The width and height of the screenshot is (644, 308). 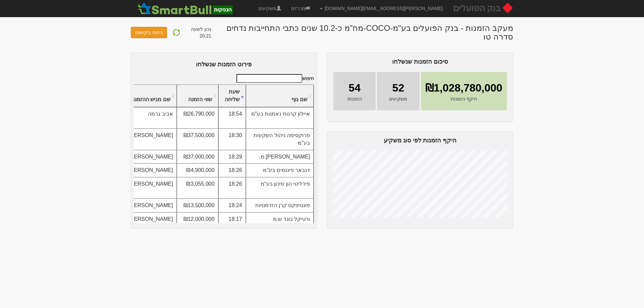 What do you see at coordinates (280, 219) in the screenshot?
I see `td: ורטיקל בונד ש.מ` at bounding box center [280, 219].